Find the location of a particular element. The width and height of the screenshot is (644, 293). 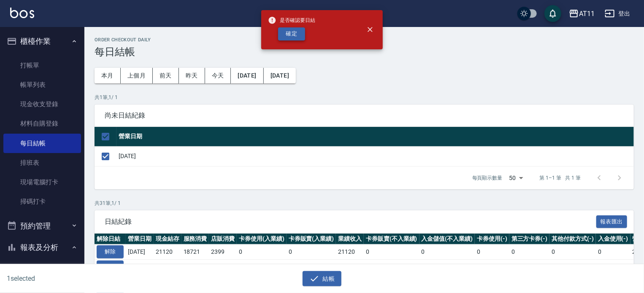

th: 服務消費 is located at coordinates (195, 239).